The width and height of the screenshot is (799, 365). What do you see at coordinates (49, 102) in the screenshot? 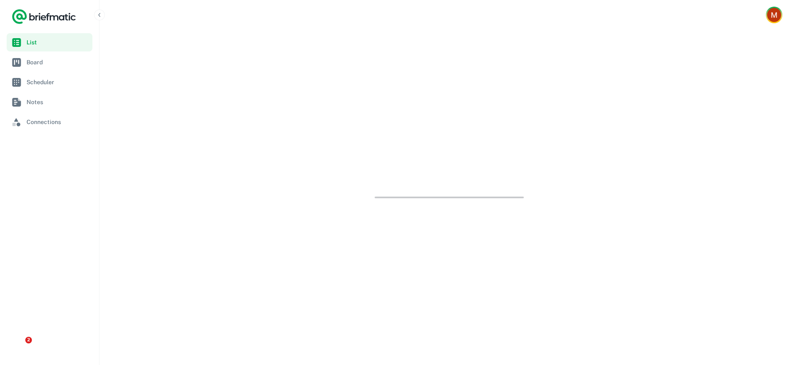
I see `a: Notes` at bounding box center [49, 102].